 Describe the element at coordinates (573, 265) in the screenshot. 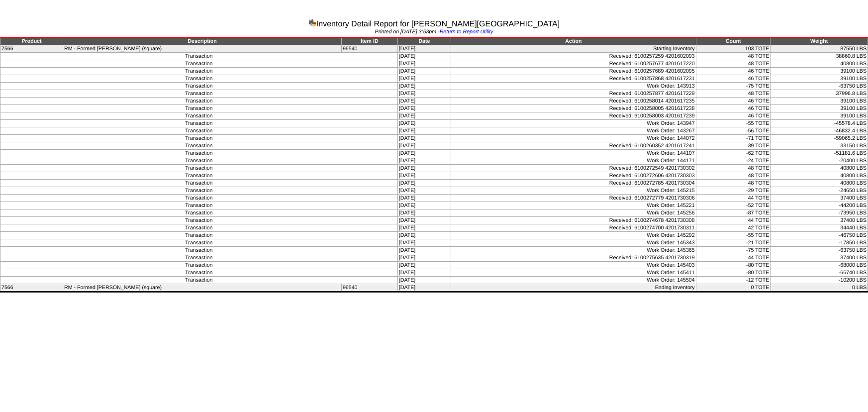

I see `td: Work Order: 145403` at that location.